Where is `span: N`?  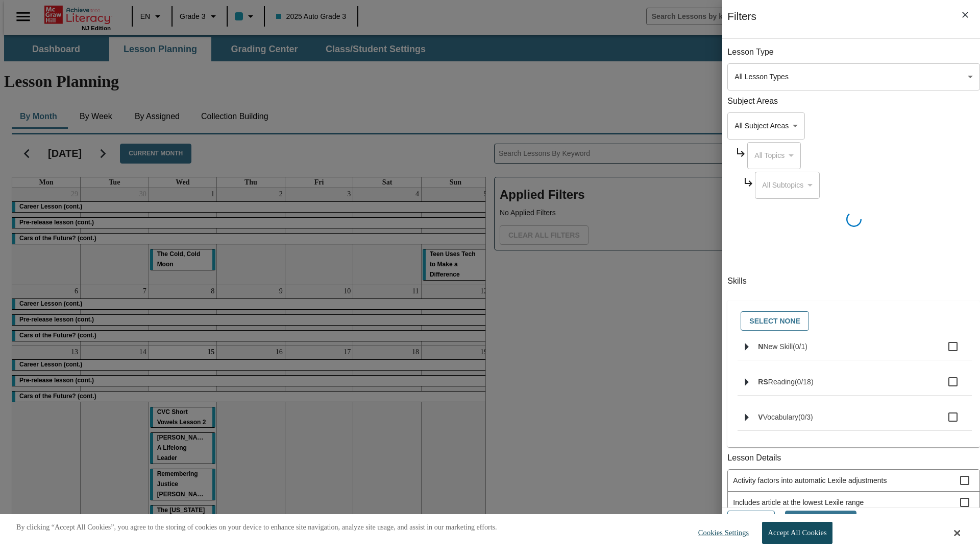
span: N is located at coordinates (761, 347).